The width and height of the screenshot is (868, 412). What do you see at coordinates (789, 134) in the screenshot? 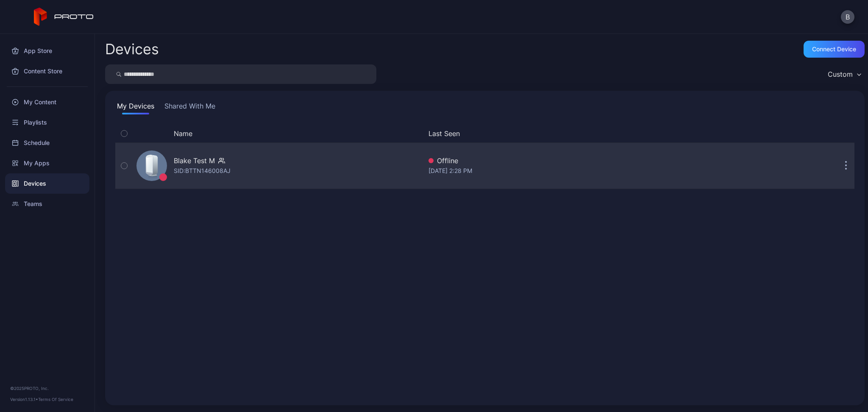
I see `div: Update Device` at bounding box center [789, 134].